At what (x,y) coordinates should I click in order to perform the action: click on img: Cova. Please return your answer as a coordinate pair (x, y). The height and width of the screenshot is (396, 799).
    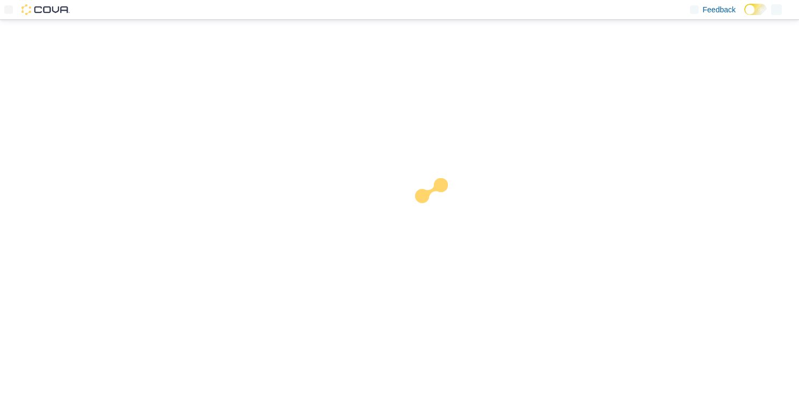
    Looking at the image, I should click on (46, 10).